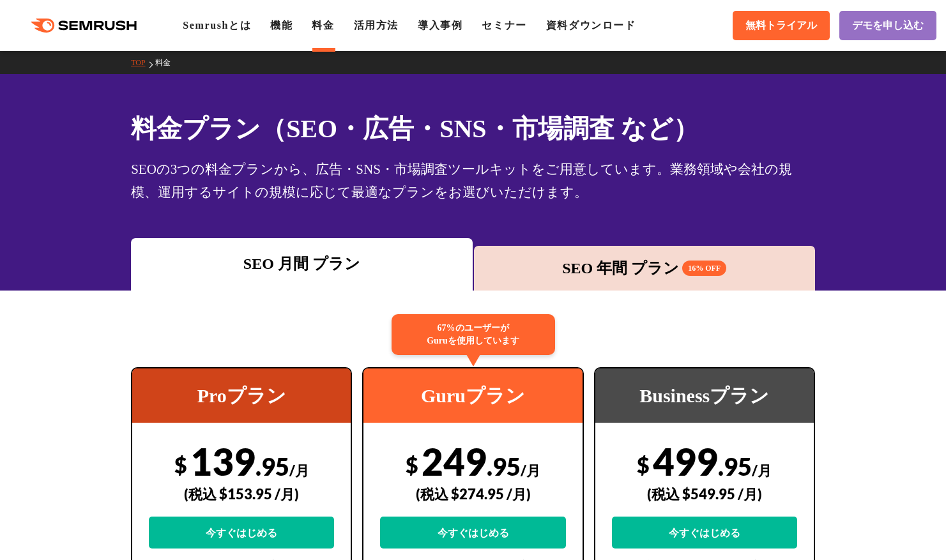  Describe the element at coordinates (473, 493) in the screenshot. I see `div: 249` at that location.